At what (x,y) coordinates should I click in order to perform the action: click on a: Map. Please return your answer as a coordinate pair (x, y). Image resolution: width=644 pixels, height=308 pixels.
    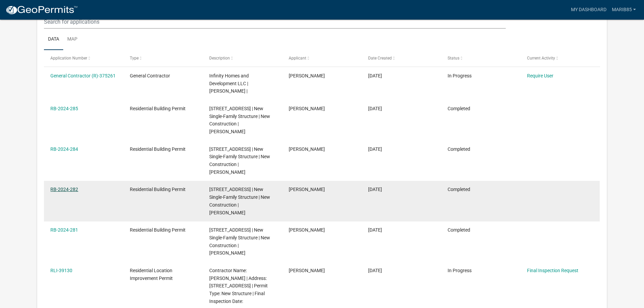
    Looking at the image, I should click on (72, 40).